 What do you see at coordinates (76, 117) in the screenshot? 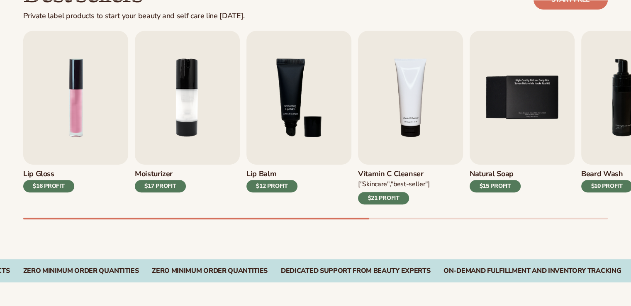
I see `a: 1 / 9` at bounding box center [76, 117].